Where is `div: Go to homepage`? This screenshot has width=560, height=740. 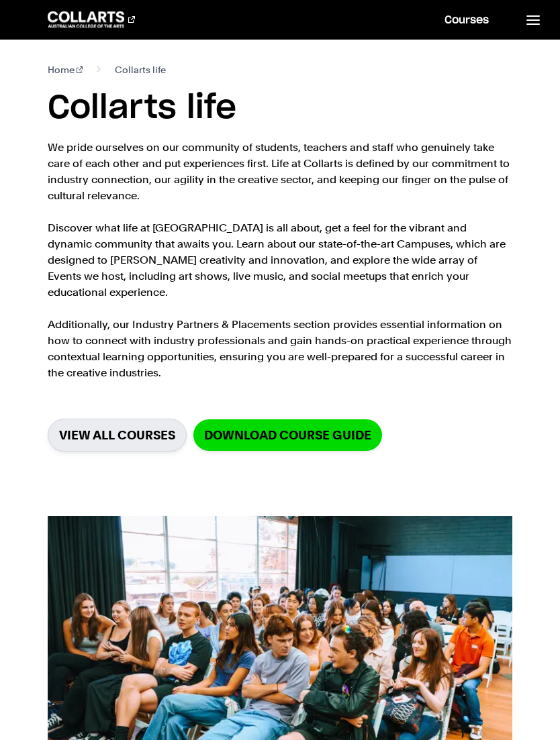
div: Go to homepage is located at coordinates (91, 19).